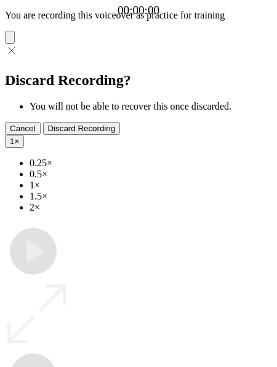 This screenshot has height=367, width=277. Describe the element at coordinates (139, 15) in the screenshot. I see `p: You are recording this voiceover as practice for training` at that location.